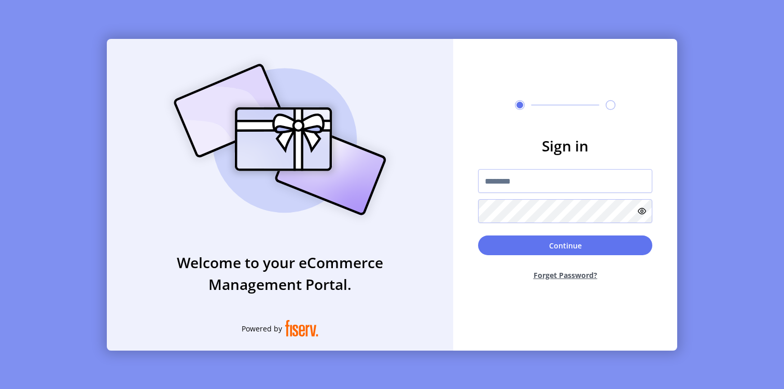 The width and height of the screenshot is (784, 389). I want to click on button: Forget Password?, so click(565, 275).